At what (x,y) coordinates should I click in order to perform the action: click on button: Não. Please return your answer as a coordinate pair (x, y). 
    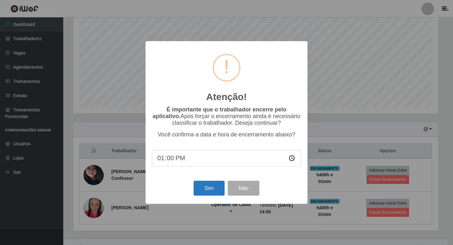
    Looking at the image, I should click on (243, 188).